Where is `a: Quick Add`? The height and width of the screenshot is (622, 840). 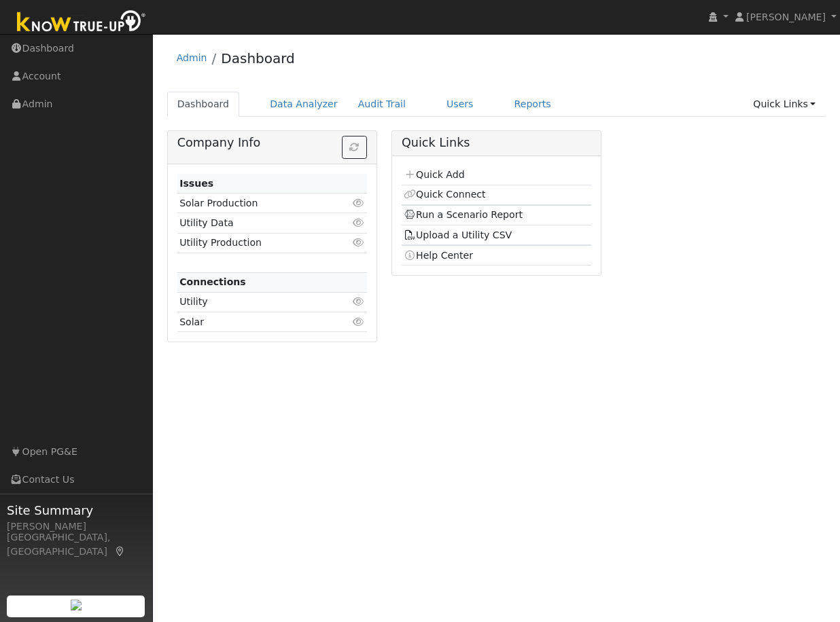 a: Quick Add is located at coordinates (434, 174).